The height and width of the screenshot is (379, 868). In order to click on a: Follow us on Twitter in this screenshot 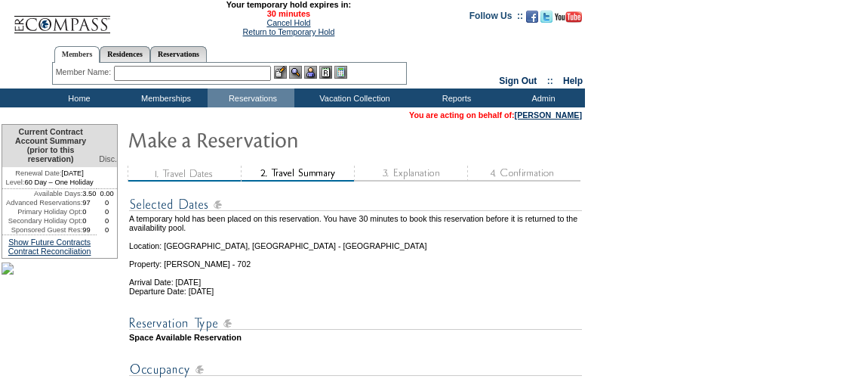, I will do `click(547, 19)`.